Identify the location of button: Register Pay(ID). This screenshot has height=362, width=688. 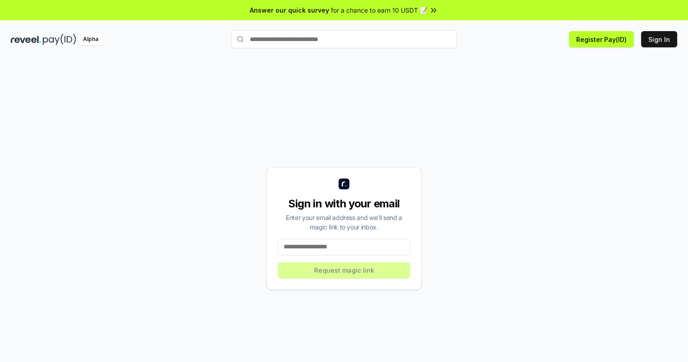
(602, 39).